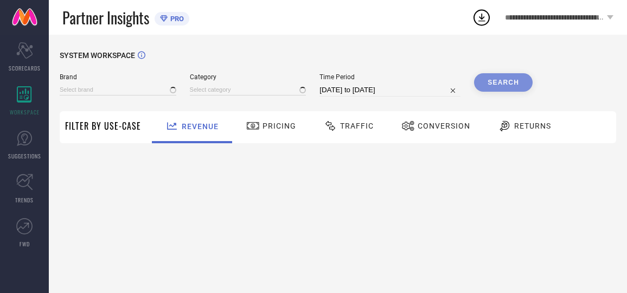 Image resolution: width=627 pixels, height=293 pixels. What do you see at coordinates (200, 126) in the screenshot?
I see `span: Revenue` at bounding box center [200, 126].